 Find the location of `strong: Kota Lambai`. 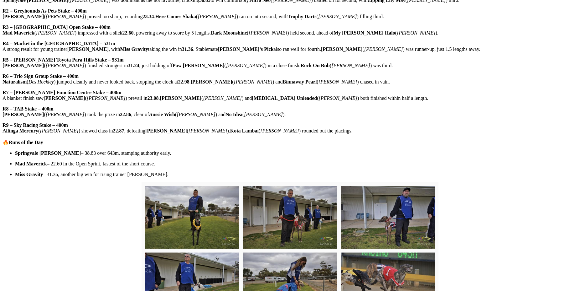

strong: Kota Lambai is located at coordinates (244, 130).